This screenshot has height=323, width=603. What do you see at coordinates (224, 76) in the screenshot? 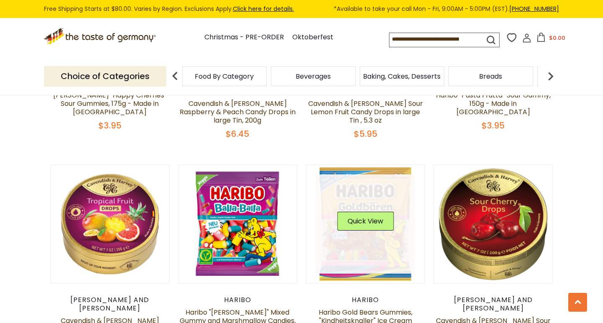
I see `a: Food By Category` at bounding box center [224, 76].